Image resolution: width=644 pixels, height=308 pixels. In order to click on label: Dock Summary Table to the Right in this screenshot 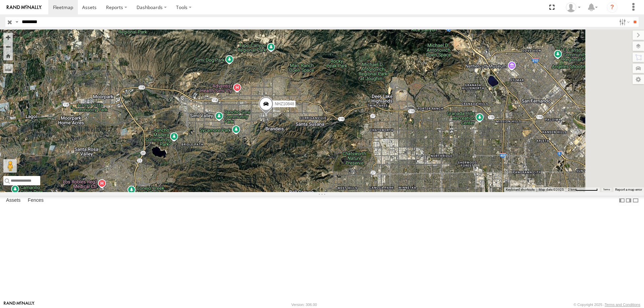, I will do `click(629, 201)`.